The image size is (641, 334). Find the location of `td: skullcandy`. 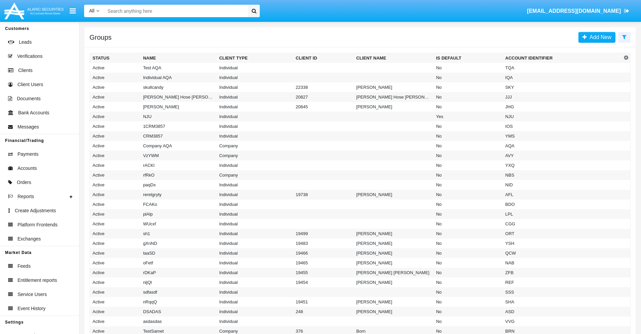

td: skullcandy is located at coordinates (178, 87).